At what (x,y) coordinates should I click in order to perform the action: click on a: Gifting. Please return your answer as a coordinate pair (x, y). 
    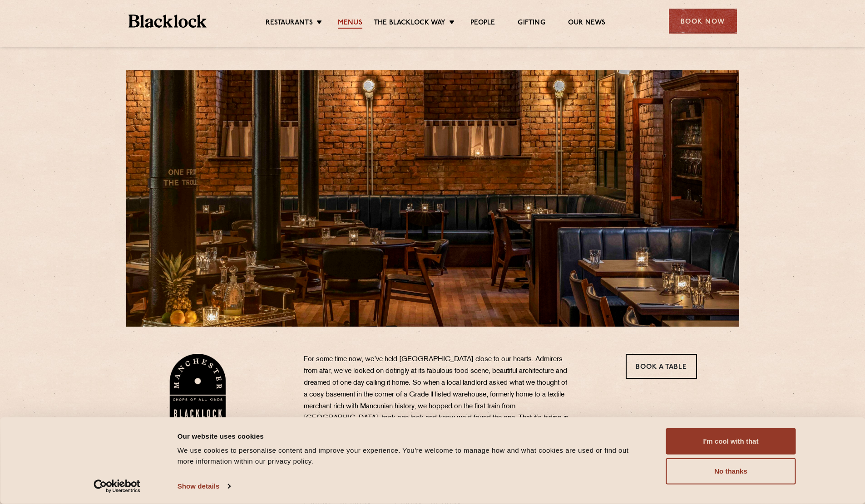
    Looking at the image, I should click on (532, 23).